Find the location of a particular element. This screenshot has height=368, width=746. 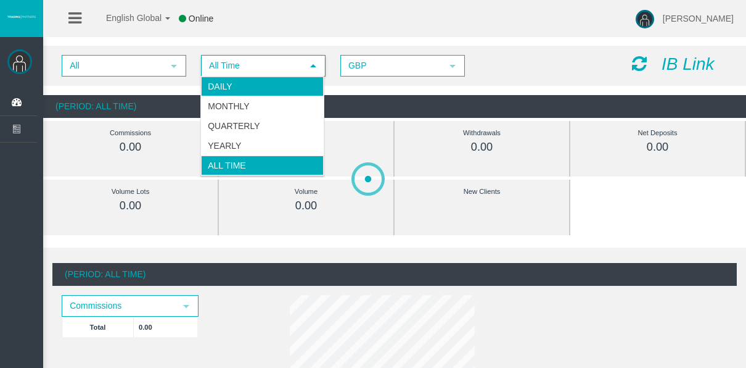

td: Total is located at coordinates (98, 326).